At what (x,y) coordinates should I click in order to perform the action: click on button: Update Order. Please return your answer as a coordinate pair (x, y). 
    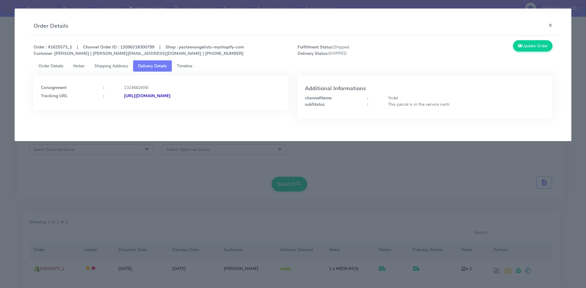
    Looking at the image, I should click on (533, 46).